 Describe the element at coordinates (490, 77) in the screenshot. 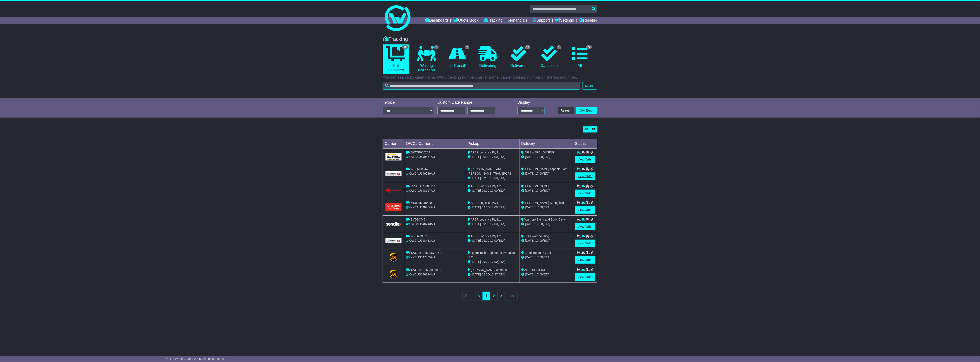

I see `p: You can search by client name, OWC tracking number, carrier name, carrier tracking number or refe...` at that location.